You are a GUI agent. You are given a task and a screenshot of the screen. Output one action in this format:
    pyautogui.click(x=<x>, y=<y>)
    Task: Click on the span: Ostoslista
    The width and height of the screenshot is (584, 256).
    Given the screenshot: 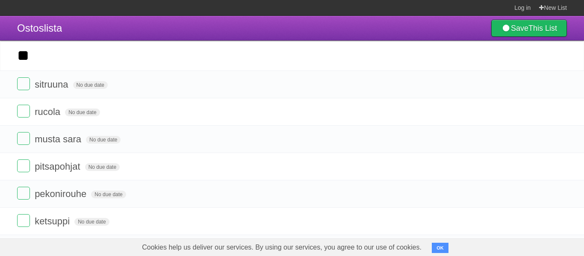 What is the action you would take?
    pyautogui.click(x=39, y=28)
    